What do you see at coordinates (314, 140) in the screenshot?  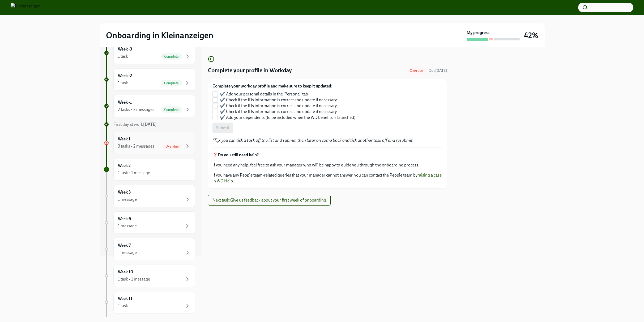 I see `em: Tip: you can tick a task off the list and submit, then later on come back and tick another task o...` at bounding box center [314, 140].